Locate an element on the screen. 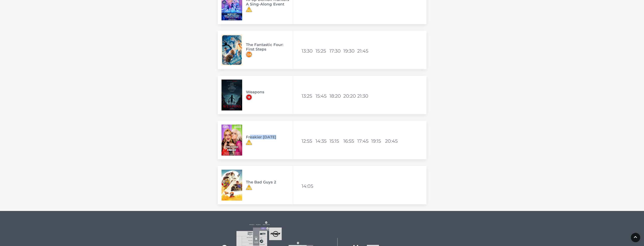 The width and height of the screenshot is (644, 246). li: 15:45 is located at coordinates (322, 96).